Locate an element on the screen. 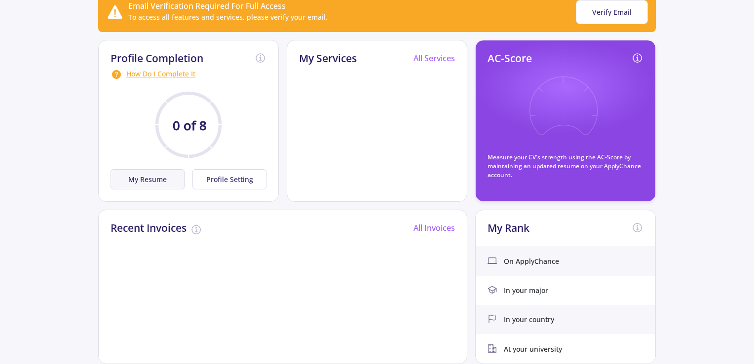 The image size is (754, 364). h2: Recent Invoices is located at coordinates (149, 228).